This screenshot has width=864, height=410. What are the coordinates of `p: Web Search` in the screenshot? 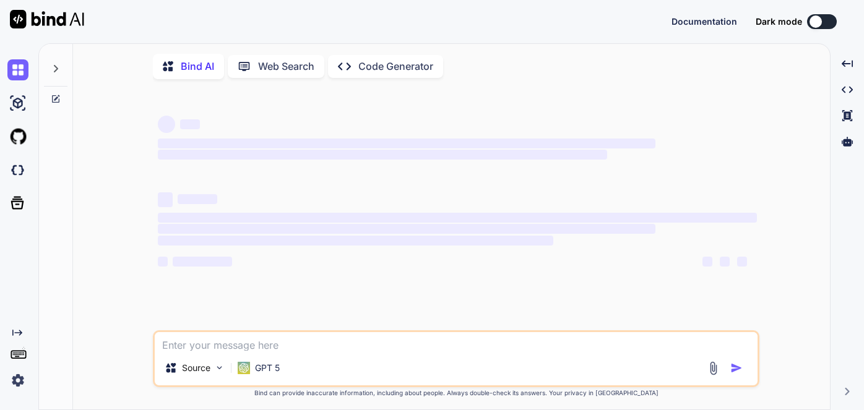 It's located at (286, 66).